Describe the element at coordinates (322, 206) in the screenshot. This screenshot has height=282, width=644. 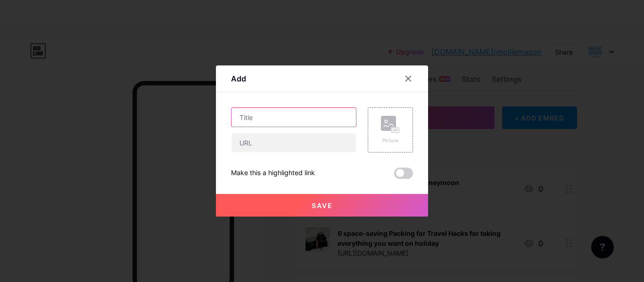
I see `span: Save` at that location.